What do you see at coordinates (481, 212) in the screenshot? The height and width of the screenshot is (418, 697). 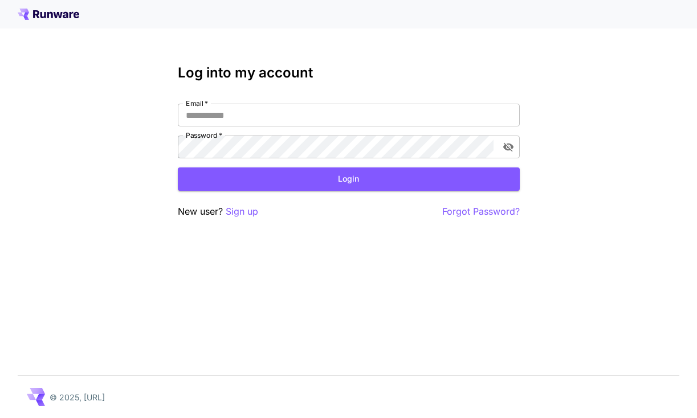 I see `p: Forgot Password?` at bounding box center [481, 212].